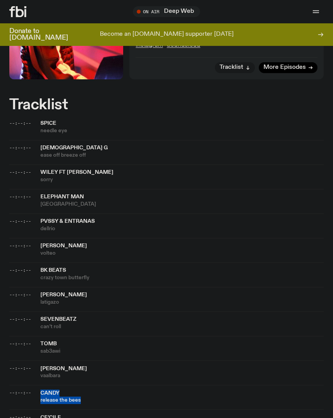  Describe the element at coordinates (50, 393) in the screenshot. I see `span: candy` at that location.